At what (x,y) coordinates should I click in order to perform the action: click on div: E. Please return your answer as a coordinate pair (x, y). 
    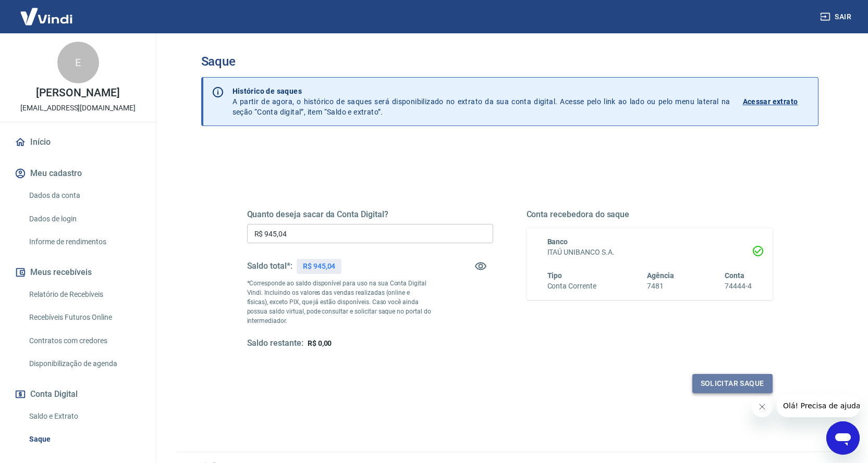
    Looking at the image, I should click on (78, 62).